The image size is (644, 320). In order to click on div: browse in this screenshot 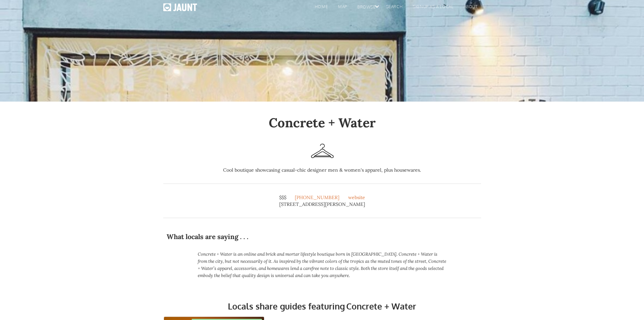, I will do `click(365, 9)`.